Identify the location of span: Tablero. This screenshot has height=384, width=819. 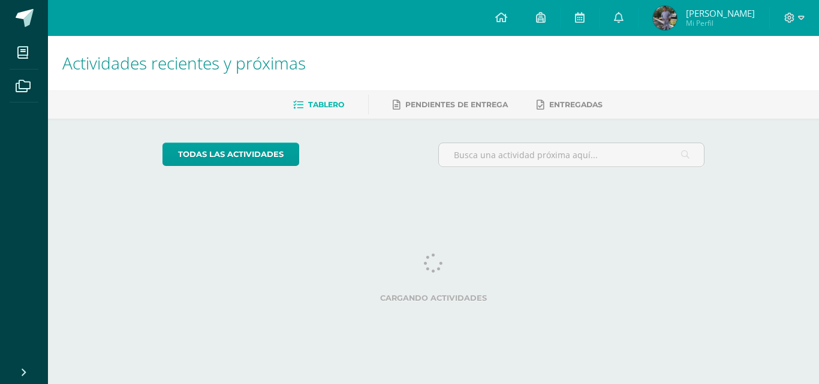
(326, 104).